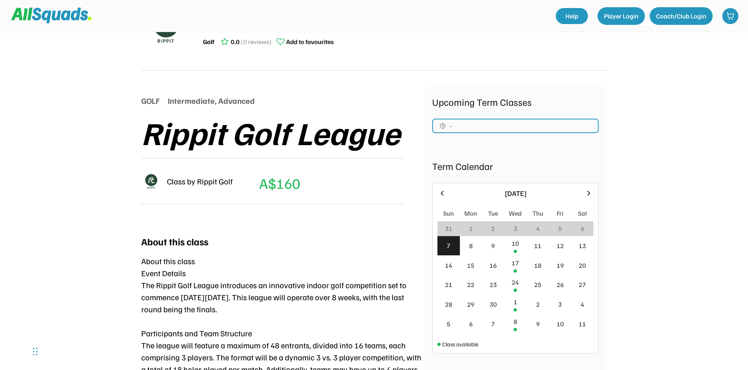 The image size is (748, 370). I want to click on div: 13, so click(582, 246).